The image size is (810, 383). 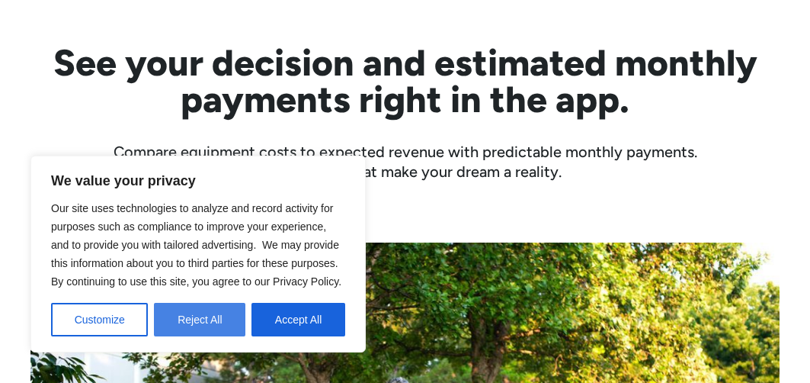 What do you see at coordinates (198, 181) in the screenshot?
I see `p: We value your privacy` at bounding box center [198, 181].